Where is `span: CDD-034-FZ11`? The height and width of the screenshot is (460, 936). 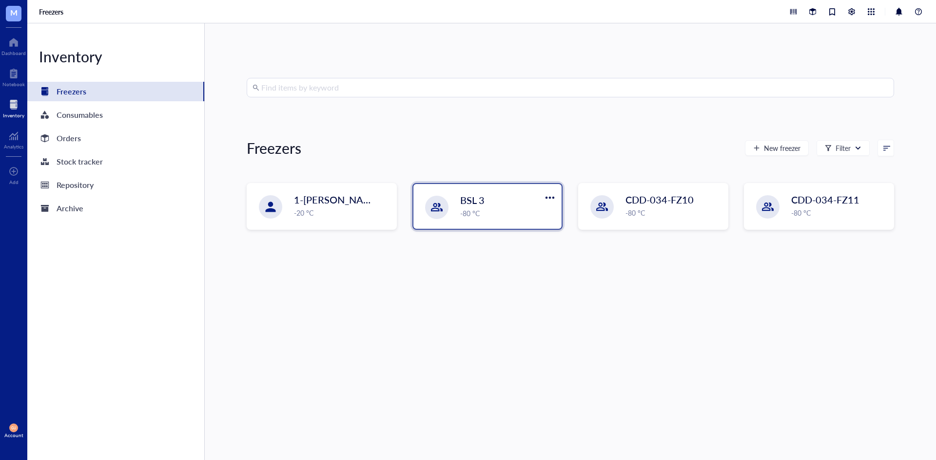
span: CDD-034-FZ11 is located at coordinates (825, 200).